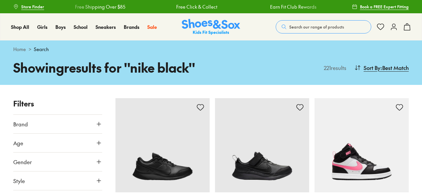  What do you see at coordinates (58, 103) in the screenshot?
I see `p: Filters` at bounding box center [58, 103].